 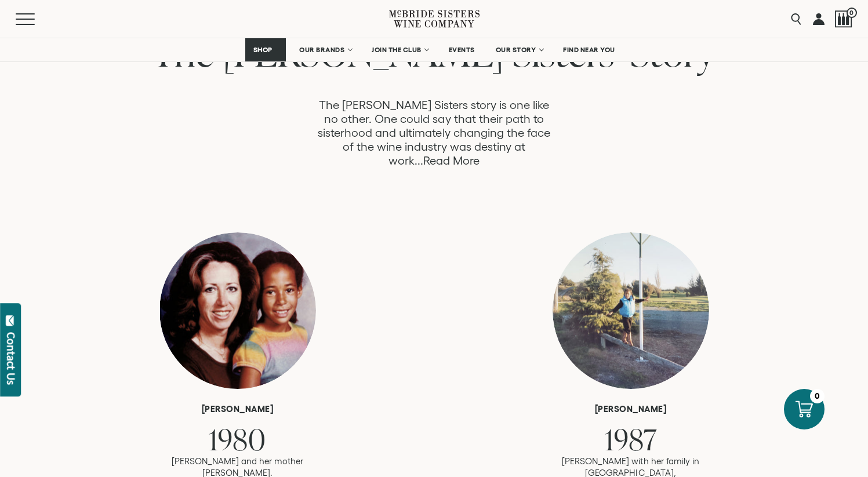 What do you see at coordinates (589, 49) in the screenshot?
I see `span: FIND NEAR YOU` at bounding box center [589, 49].